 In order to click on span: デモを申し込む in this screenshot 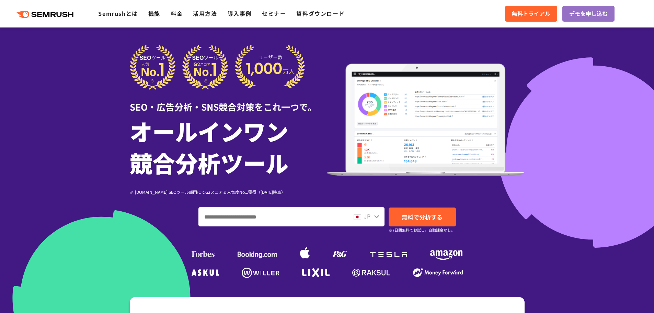, I will do `click(589, 14)`.